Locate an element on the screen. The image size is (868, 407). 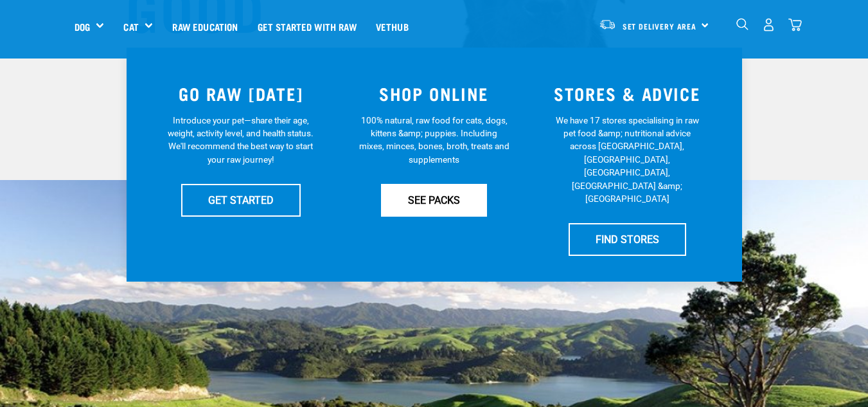
p: Introduce your pet—share their age, weight, activity level, and health status. We'll recommend th... is located at coordinates (240, 140).